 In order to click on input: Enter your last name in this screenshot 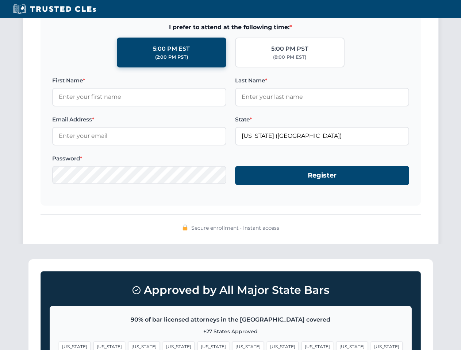, I will do `click(322, 97)`.